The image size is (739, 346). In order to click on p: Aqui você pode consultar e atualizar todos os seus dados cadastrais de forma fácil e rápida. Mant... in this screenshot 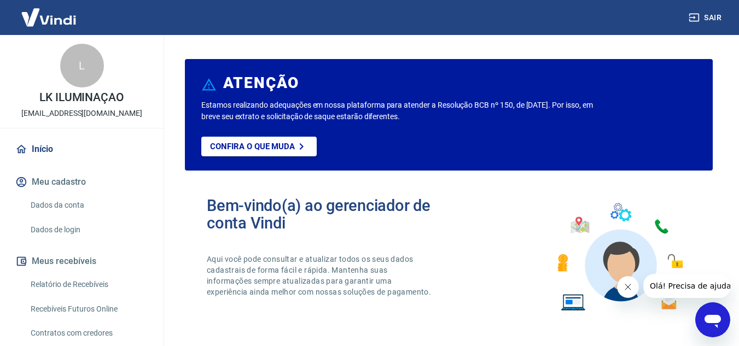, I will do `click(320, 276)`.